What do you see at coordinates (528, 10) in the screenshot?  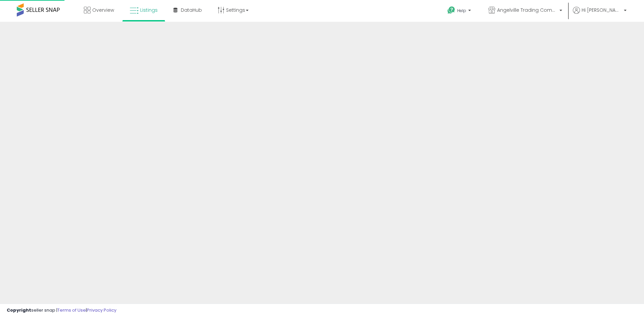 I see `span: Angelville Trading Company` at bounding box center [528, 10].